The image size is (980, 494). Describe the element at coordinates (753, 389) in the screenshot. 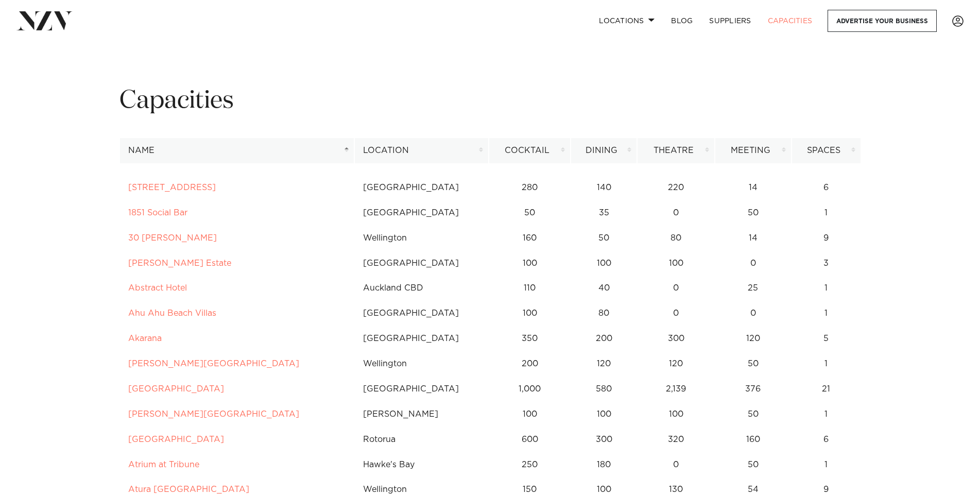

I see `td: 376` at that location.